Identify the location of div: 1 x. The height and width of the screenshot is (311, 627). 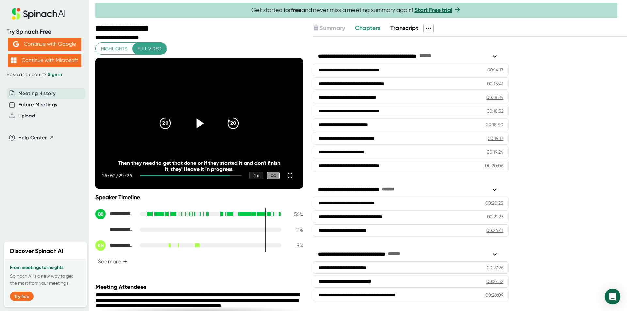
(256, 176).